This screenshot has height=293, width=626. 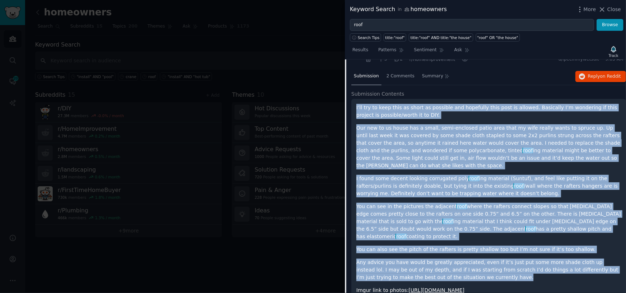 I want to click on span: 9:03 AM, so click(x=615, y=60).